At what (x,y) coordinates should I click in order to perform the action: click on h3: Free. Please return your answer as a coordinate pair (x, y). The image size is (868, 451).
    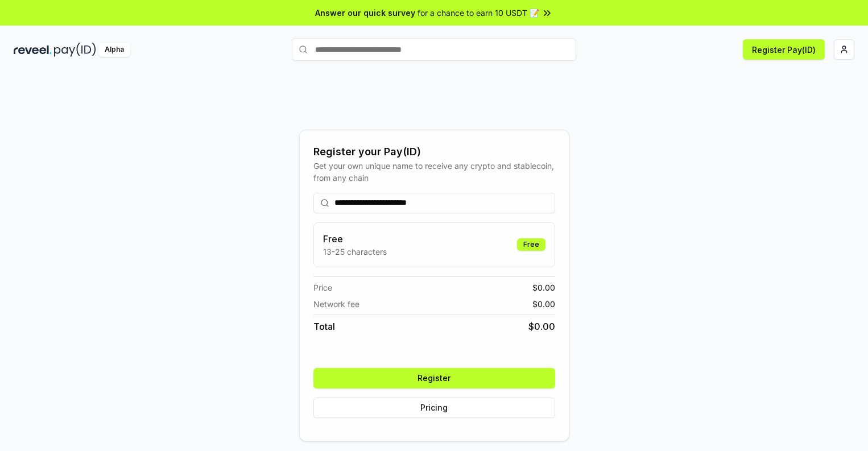
    Looking at the image, I should click on (355, 239).